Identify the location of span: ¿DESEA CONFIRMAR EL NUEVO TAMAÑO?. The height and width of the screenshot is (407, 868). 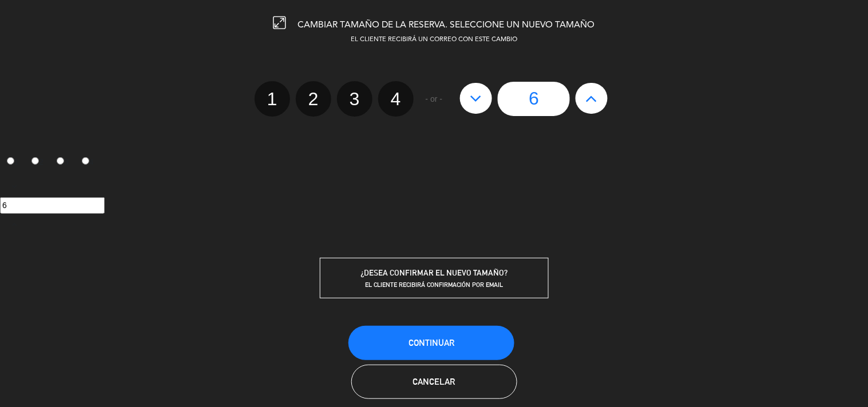
(434, 273).